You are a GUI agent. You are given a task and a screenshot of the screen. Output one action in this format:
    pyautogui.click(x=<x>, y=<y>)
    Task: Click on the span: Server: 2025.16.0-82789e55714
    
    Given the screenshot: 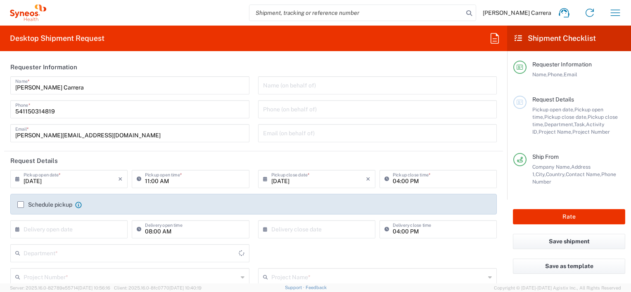 What is the action you would take?
    pyautogui.click(x=60, y=288)
    